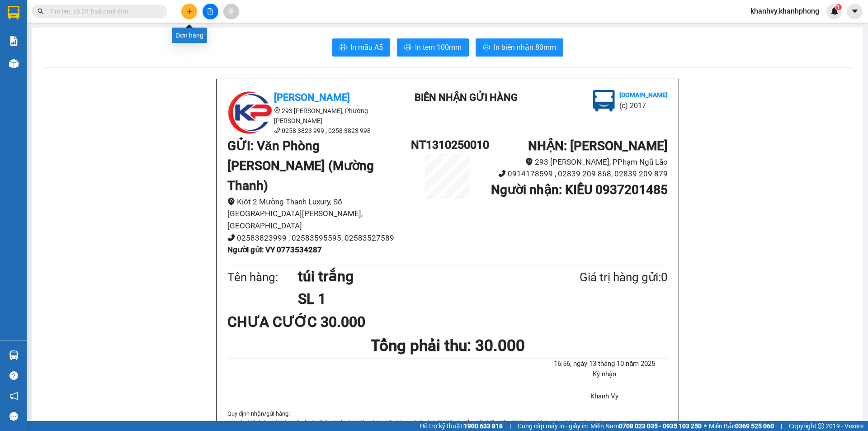  Describe the element at coordinates (417, 276) in the screenshot. I see `h1: túi trắng` at that location.